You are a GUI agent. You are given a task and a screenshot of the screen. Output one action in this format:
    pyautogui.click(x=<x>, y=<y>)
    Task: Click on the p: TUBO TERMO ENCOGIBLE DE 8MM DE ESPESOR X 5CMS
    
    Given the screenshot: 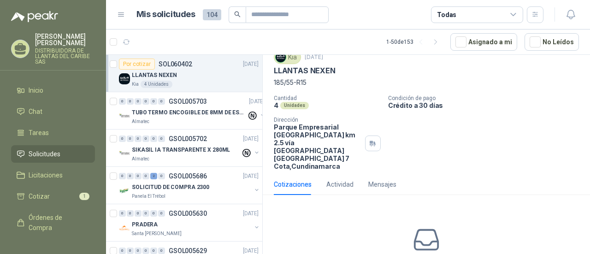 What is the action you would take?
    pyautogui.click(x=189, y=113)
    